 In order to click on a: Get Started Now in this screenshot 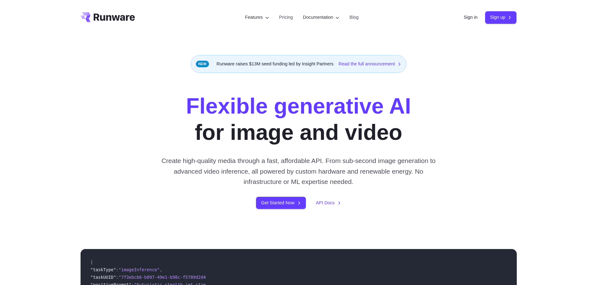, I will do `click(281, 203)`.